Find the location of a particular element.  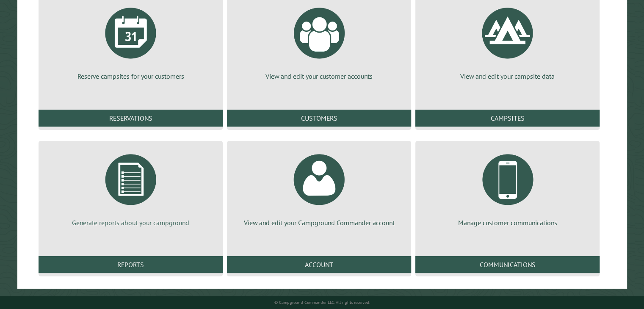

p: Manage customer communications is located at coordinates (507, 223).